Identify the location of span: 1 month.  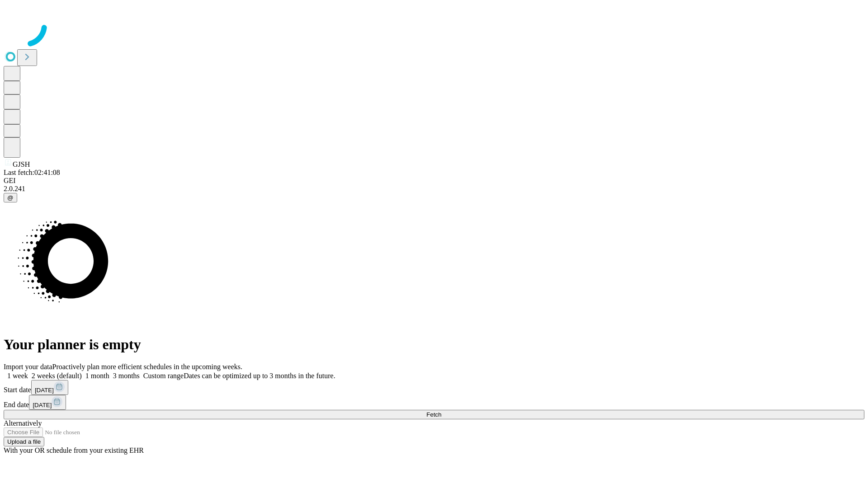
(97, 376).